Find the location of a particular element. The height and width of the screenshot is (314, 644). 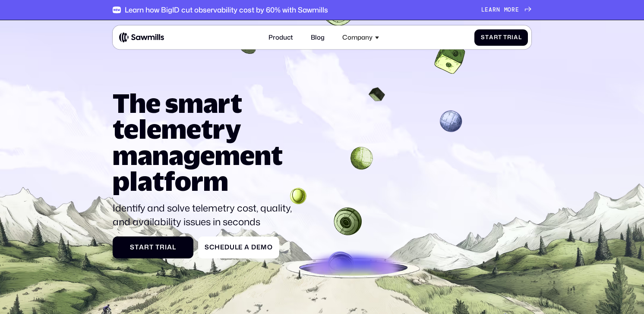

span: h is located at coordinates (217, 247).